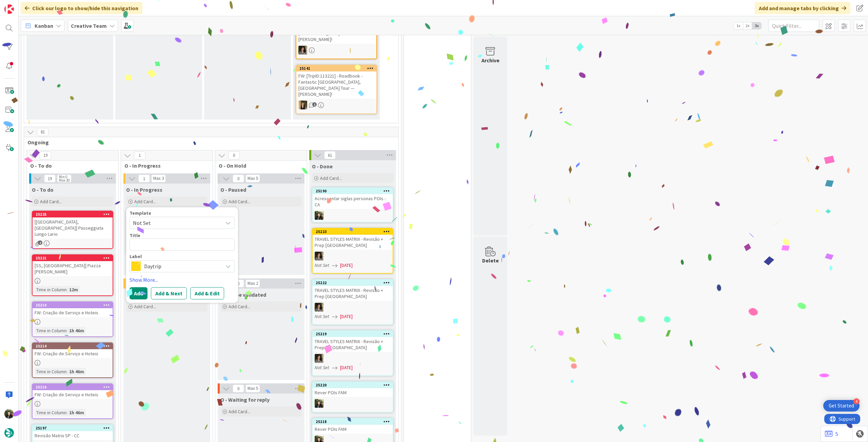  Describe the element at coordinates (354, 232) in the screenshot. I see `div: 25223` at that location.